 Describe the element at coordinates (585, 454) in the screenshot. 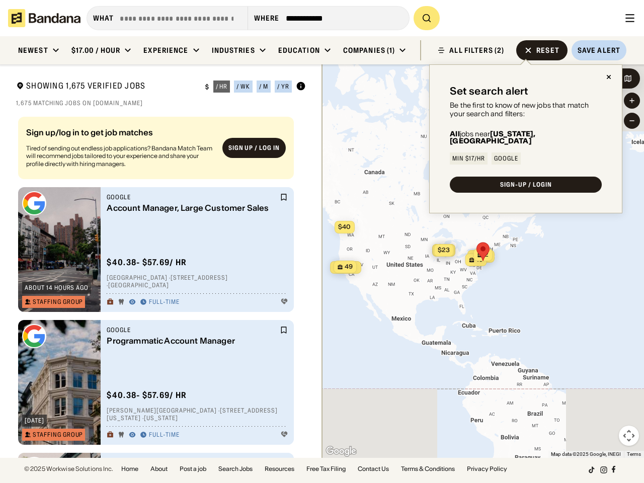

I see `span: Map data ©2025 Google, INEGI` at that location.